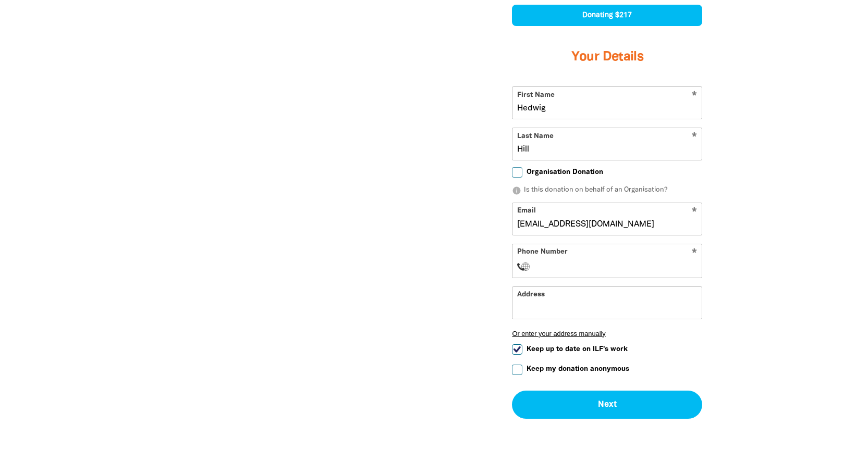 The image size is (868, 463). Describe the element at coordinates (517, 350) in the screenshot. I see `input: Keep up to date on ILF's work` at that location.